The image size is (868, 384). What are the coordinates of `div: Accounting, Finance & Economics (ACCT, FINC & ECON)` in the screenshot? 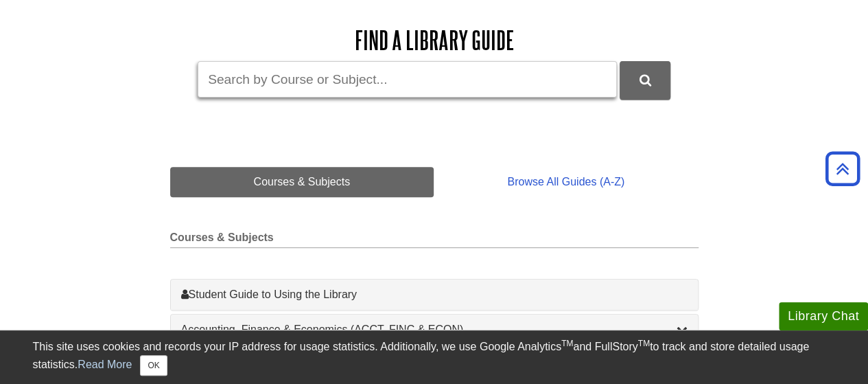 It's located at (435, 330).